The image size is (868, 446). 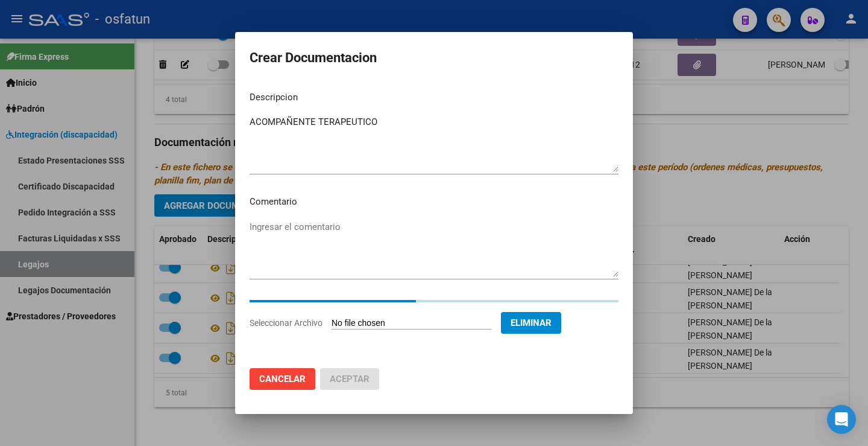 I want to click on h2: Crear Documentacion, so click(x=434, y=58).